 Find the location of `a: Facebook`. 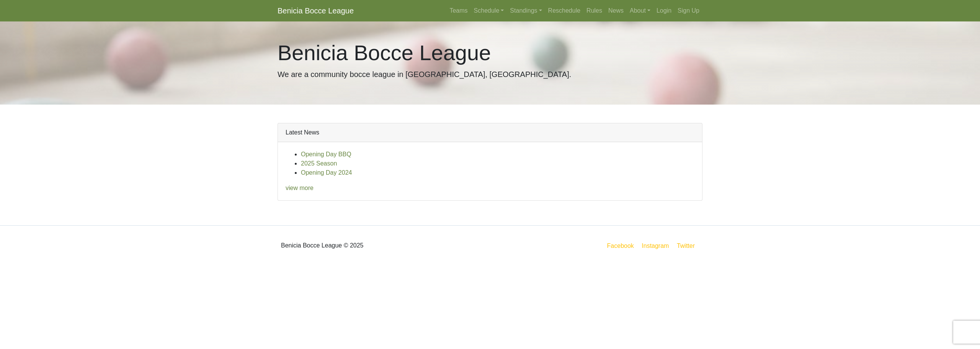

a: Facebook is located at coordinates (620, 246).